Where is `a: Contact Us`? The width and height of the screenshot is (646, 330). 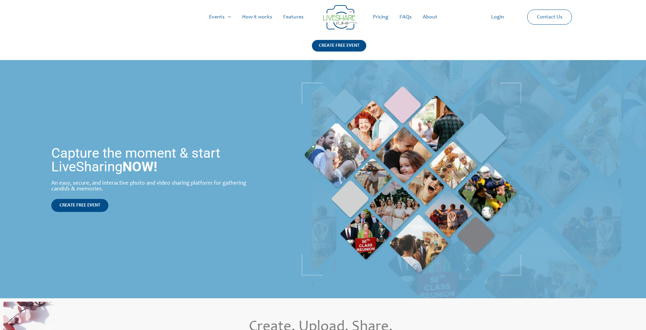
a: Contact Us is located at coordinates (549, 17).